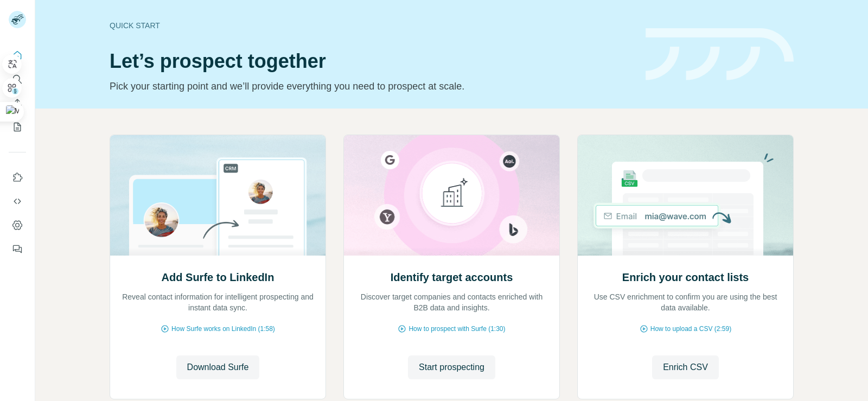 The image size is (868, 401). Describe the element at coordinates (686, 277) in the screenshot. I see `h2: Enrich your contact lists` at that location.